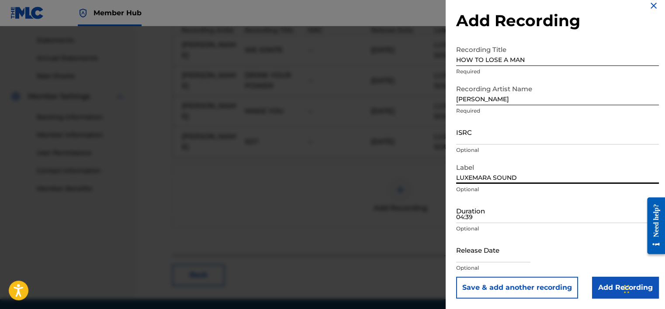 The image size is (665, 309). What do you see at coordinates (517, 288) in the screenshot?
I see `button: Save & add another recording` at bounding box center [517, 288].